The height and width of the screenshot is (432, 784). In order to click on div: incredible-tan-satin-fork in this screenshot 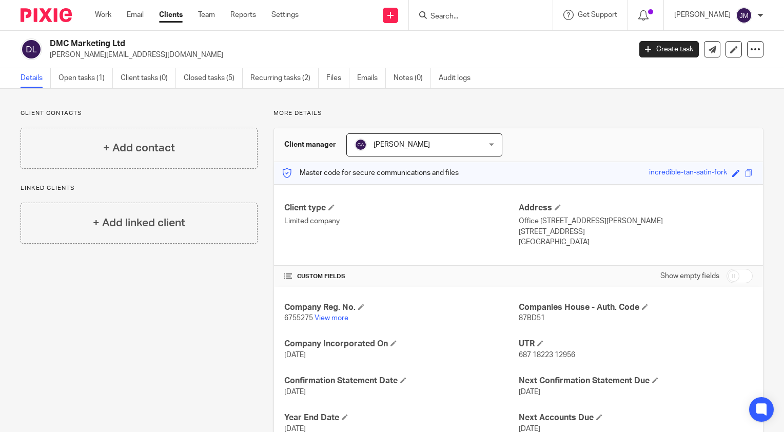, I will do `click(688, 173)`.